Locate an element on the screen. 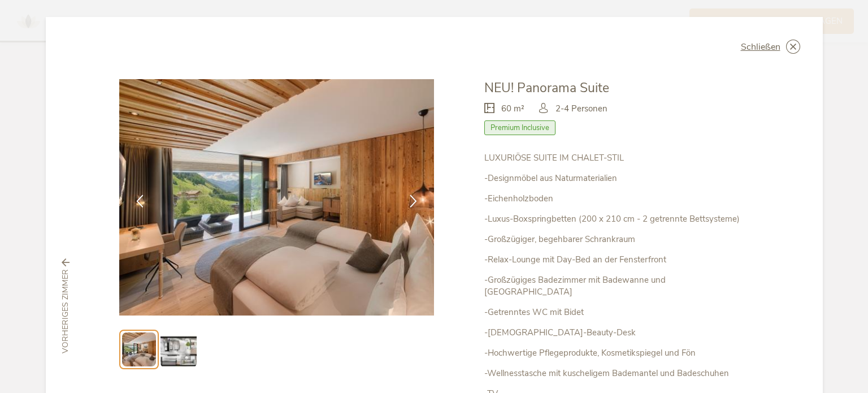 The image size is (868, 393). span: 2-4 Personen is located at coordinates (582, 109).